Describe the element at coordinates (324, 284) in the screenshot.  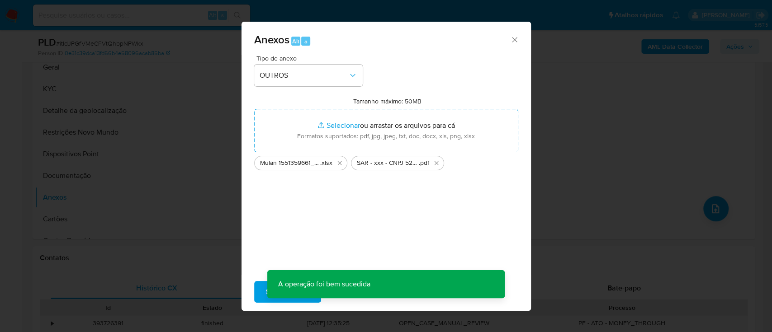
I see `p: A operação foi bem sucedida` at that location.